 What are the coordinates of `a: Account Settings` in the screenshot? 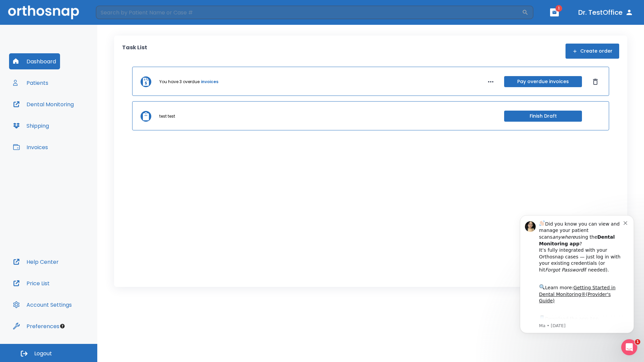 It's located at (42, 305).